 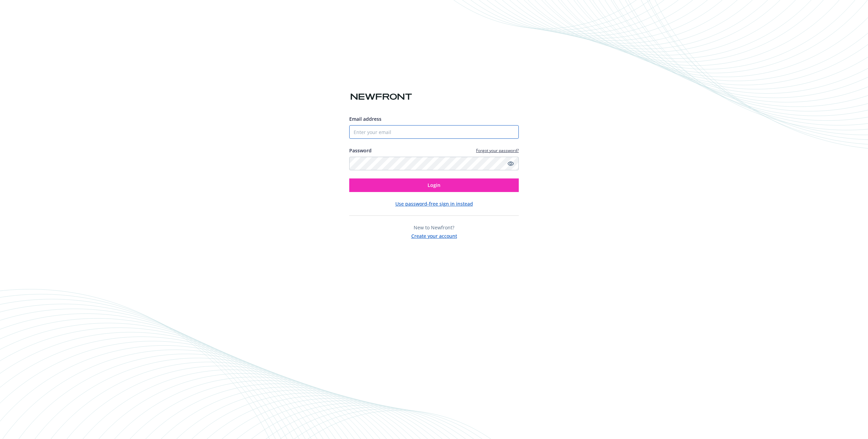 I want to click on span: Email address, so click(x=365, y=118).